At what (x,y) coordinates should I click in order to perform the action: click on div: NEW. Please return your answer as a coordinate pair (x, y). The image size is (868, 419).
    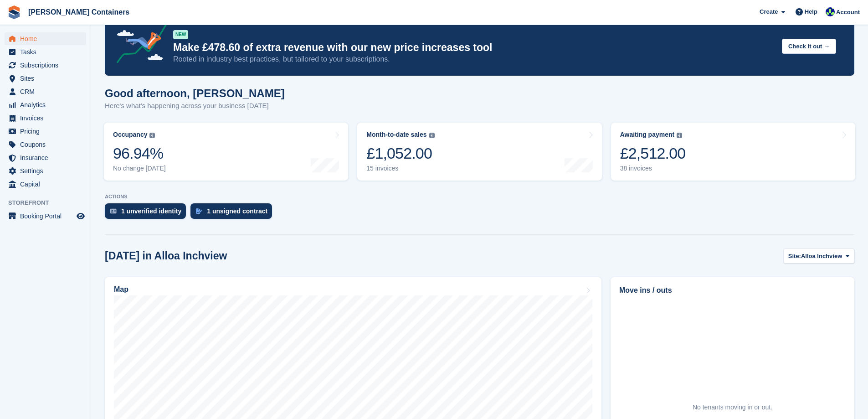
    Looking at the image, I should click on (180, 35).